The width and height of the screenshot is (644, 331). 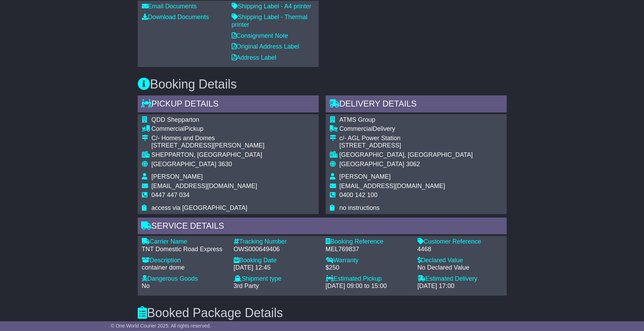 What do you see at coordinates (368, 278) in the screenshot?
I see `div: Estimated Pickup` at bounding box center [368, 278].